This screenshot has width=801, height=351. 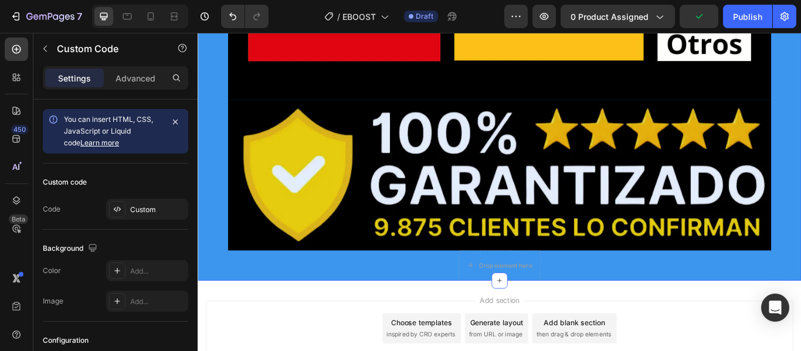 What do you see at coordinates (108, 131) in the screenshot?
I see `span: You can insert HTML, CSS, JavaScript or Liquid code` at bounding box center [108, 131].